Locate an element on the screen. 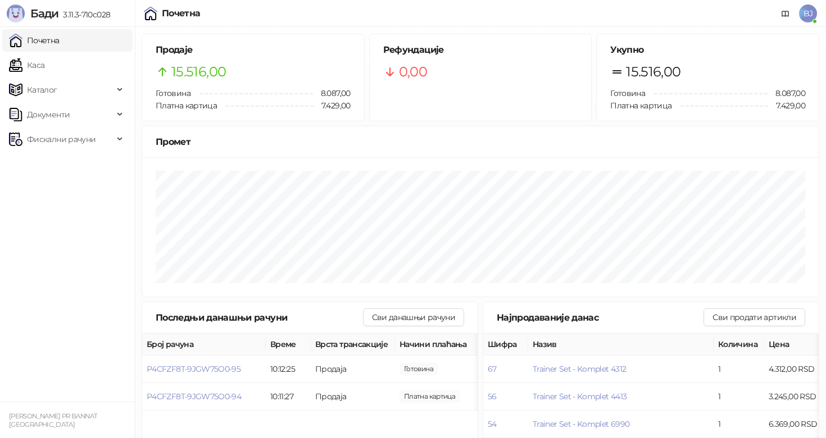 This screenshot has width=826, height=438. h5: Рефундације is located at coordinates (480, 50).